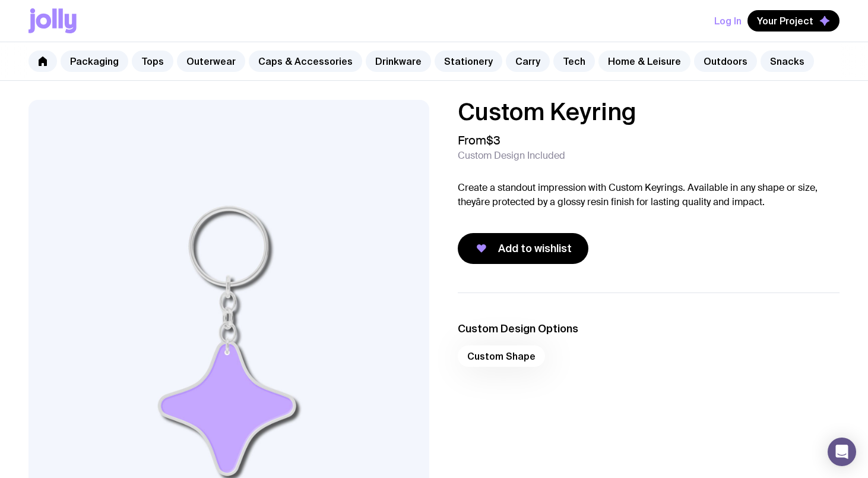 The width and height of the screenshot is (868, 478). What do you see at coordinates (648, 195) in the screenshot?
I see `p: Create a standout impression with Custom Keyrings. Available in any shape or size, theyâre protec...` at bounding box center [648, 195].